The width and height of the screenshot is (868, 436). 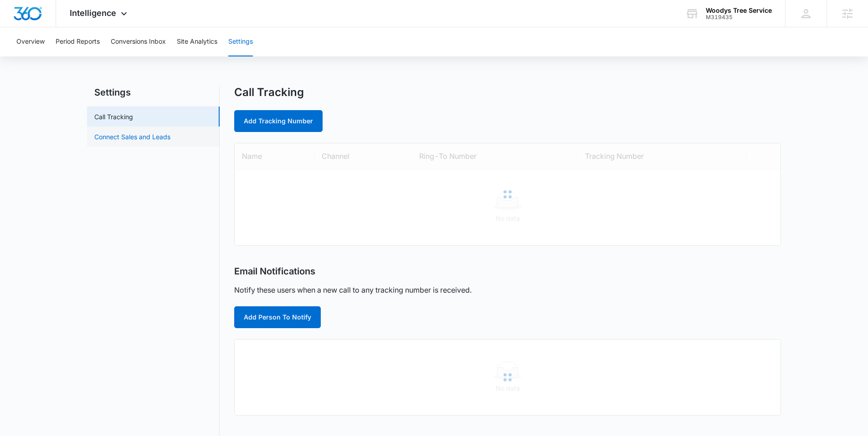 What do you see at coordinates (269, 92) in the screenshot?
I see `h1: Call Tracking` at bounding box center [269, 92].